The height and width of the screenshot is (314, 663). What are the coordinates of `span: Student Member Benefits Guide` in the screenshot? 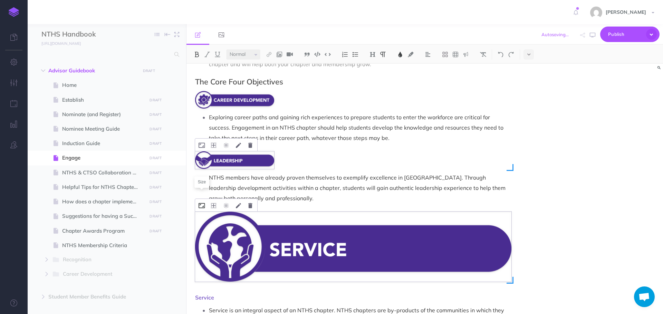 It's located at (92, 297).